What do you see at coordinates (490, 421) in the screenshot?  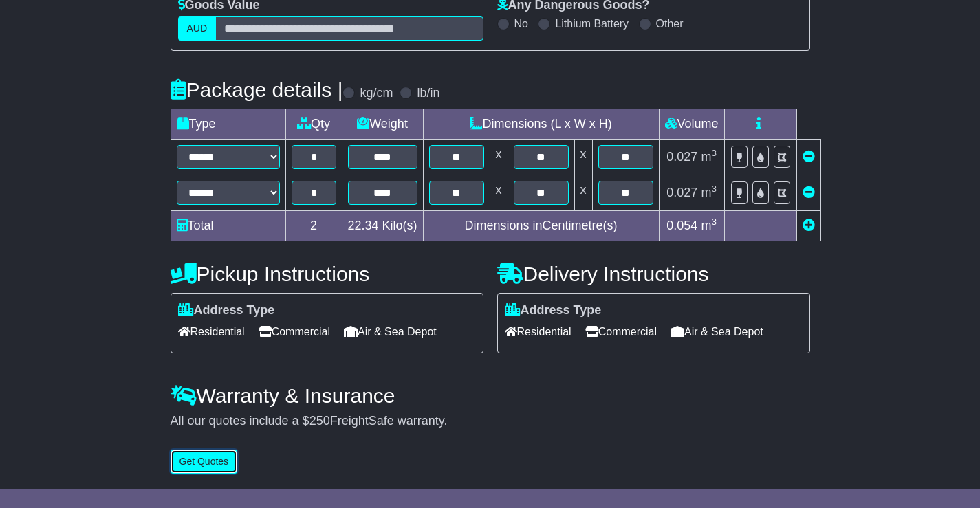 I see `div: All our quotes include a $ FreightSafe warranty.` at bounding box center [490, 421].